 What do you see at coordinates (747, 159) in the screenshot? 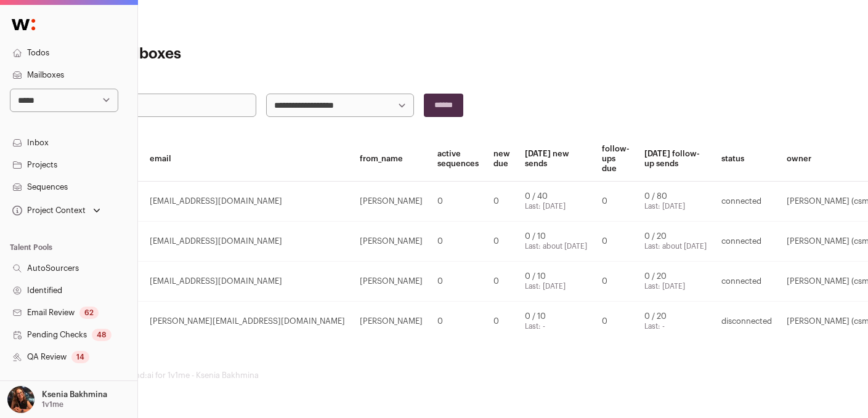
I see `th: status` at bounding box center [747, 159].